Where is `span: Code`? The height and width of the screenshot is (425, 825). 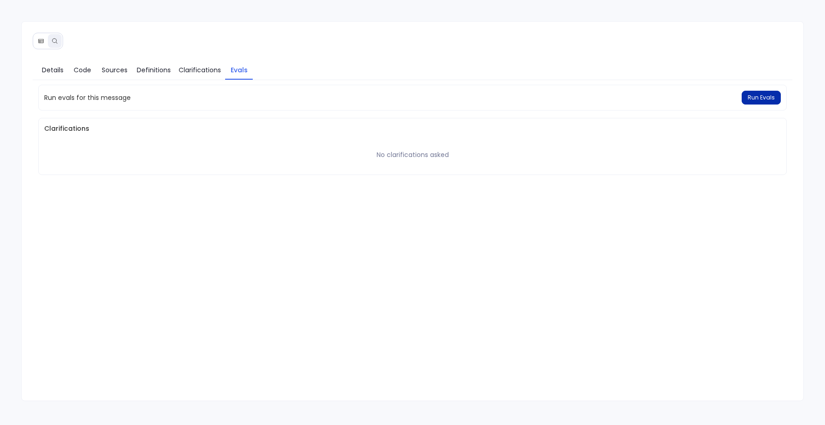
span: Code is located at coordinates (82, 70).